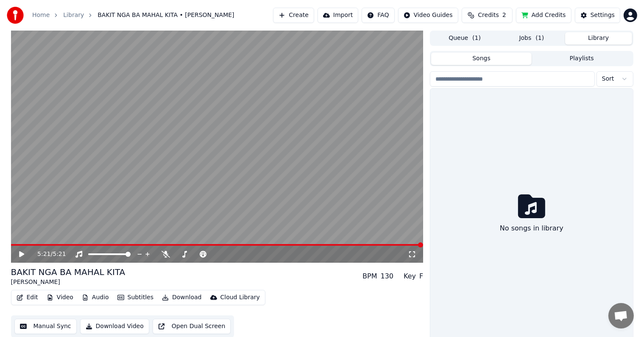 Image resolution: width=644 pixels, height=337 pixels. Describe the element at coordinates (597, 15) in the screenshot. I see `button: Settings` at that location.